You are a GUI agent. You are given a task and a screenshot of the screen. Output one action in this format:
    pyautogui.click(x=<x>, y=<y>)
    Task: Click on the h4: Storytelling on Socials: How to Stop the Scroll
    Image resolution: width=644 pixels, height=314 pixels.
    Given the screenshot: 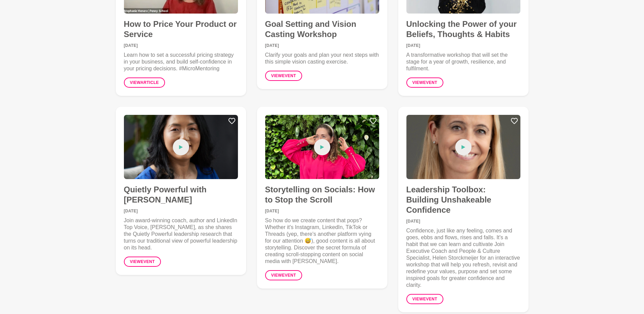 What is the action you would take?
    pyautogui.click(x=322, y=195)
    